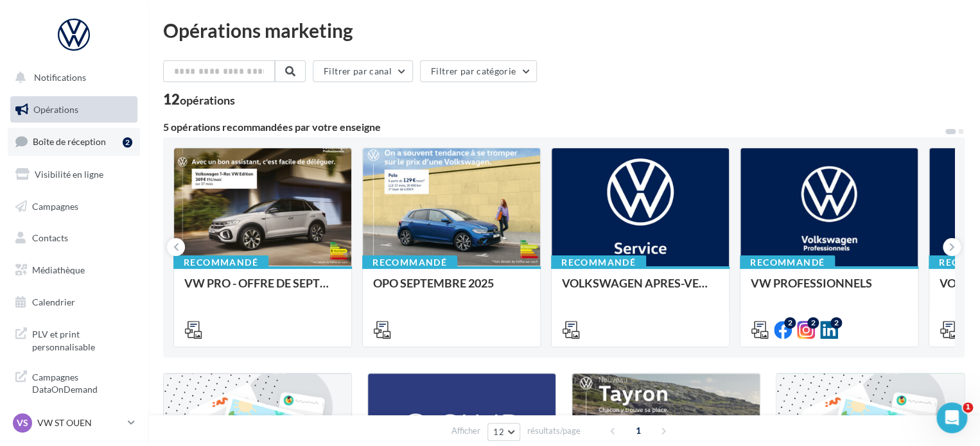  What do you see at coordinates (478, 71) in the screenshot?
I see `button: Filtrer par catégorie` at bounding box center [478, 71].